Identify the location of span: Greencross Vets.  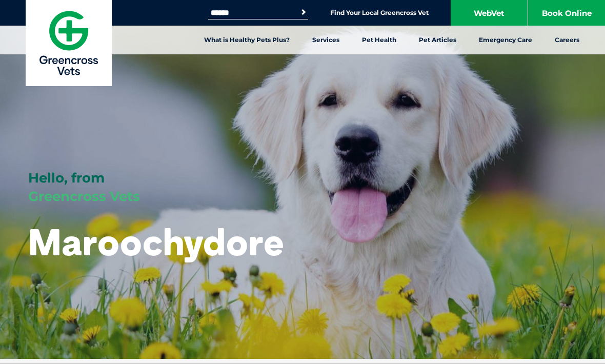
(84, 196).